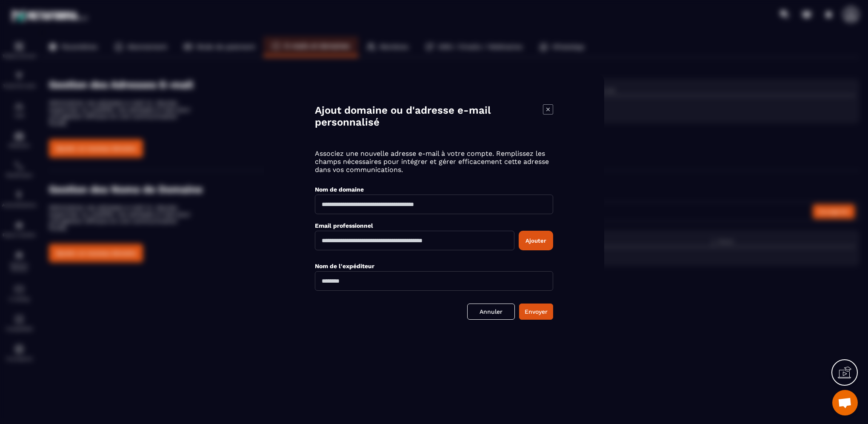 This screenshot has height=424, width=868. What do you see at coordinates (845, 403) in the screenshot?
I see `a: Ouvrir le chat` at bounding box center [845, 403].